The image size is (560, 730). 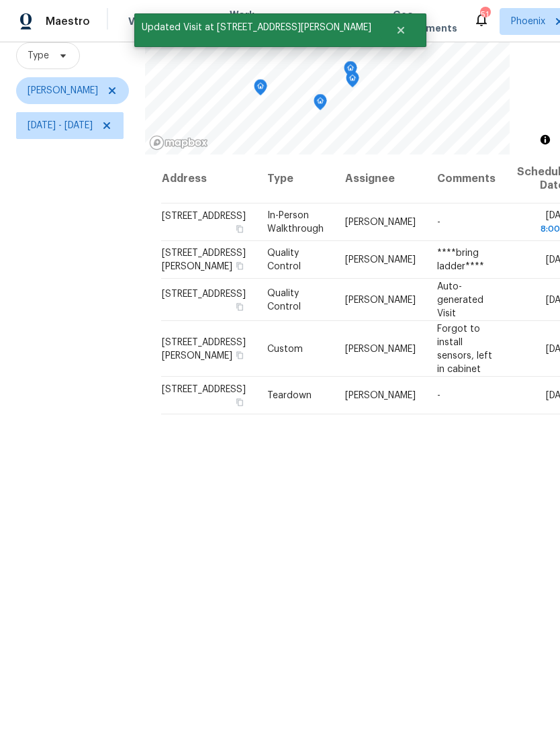 I want to click on th: Address, so click(x=209, y=178).